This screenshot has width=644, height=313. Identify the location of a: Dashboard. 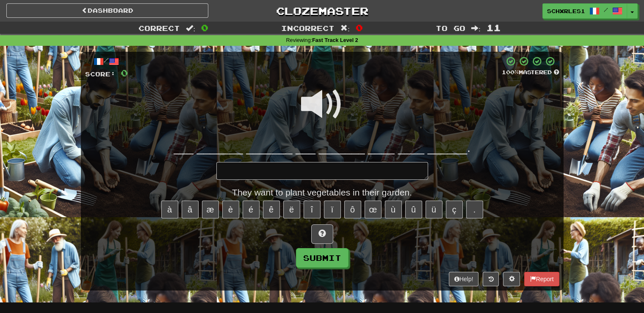
(107, 11).